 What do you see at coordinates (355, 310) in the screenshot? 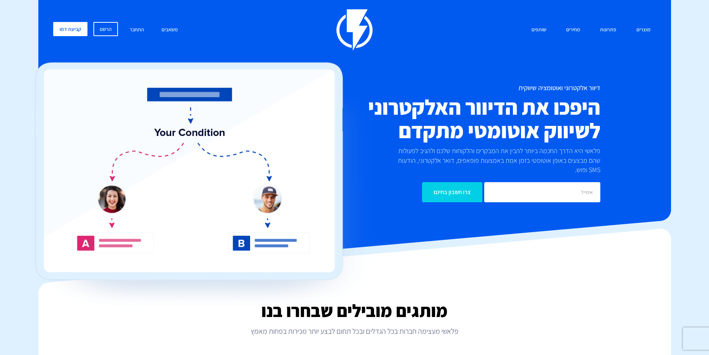
I see `h2: מותגים מובילים שבחרו בנו` at bounding box center [355, 310].